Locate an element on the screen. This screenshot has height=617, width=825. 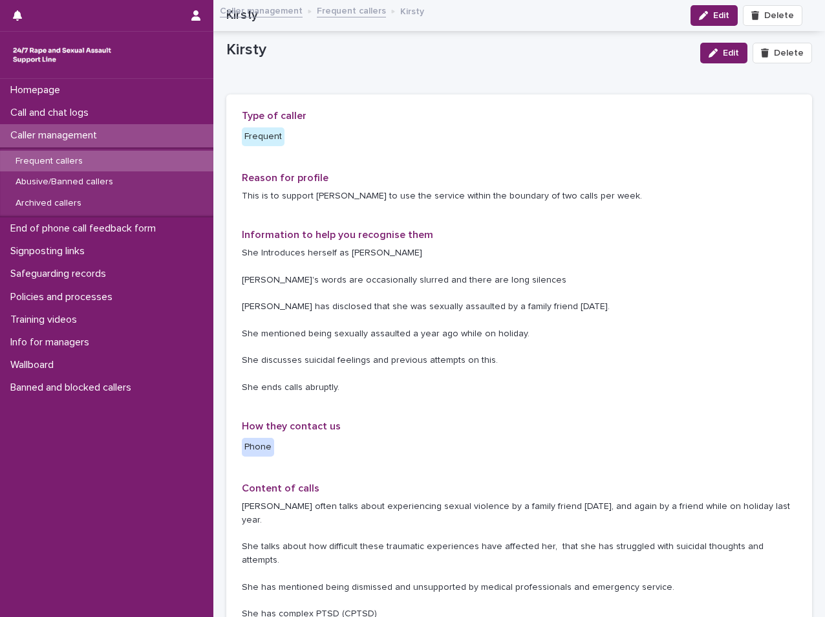
p: Caller management is located at coordinates (56, 135).